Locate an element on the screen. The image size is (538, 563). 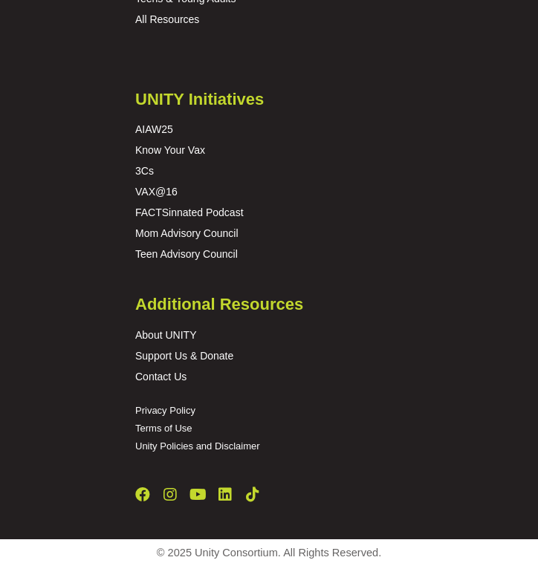
a: 3Cs is located at coordinates (144, 171).